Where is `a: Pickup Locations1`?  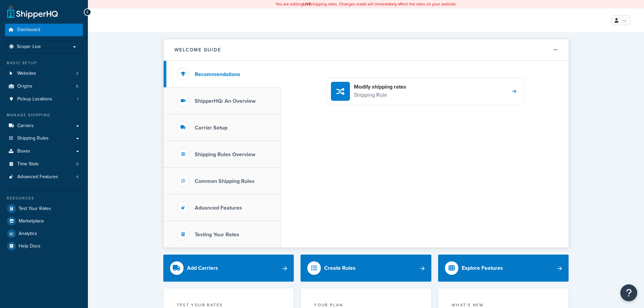 a: Pickup Locations1 is located at coordinates (44, 99).